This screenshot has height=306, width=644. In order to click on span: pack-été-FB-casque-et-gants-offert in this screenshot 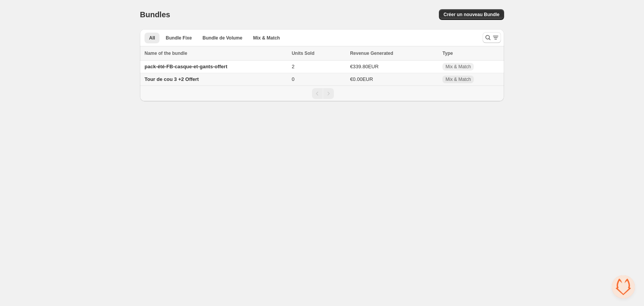, I will do `click(186, 66)`.